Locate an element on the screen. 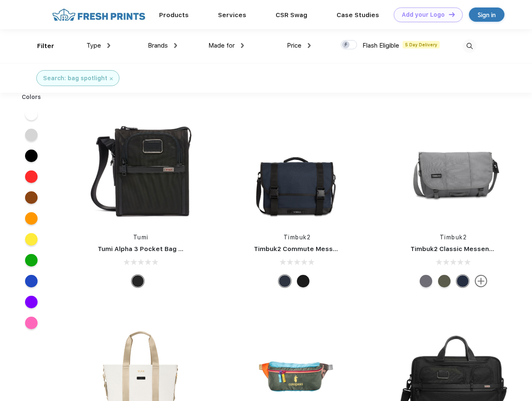 The image size is (532, 401). div: Sign in is located at coordinates (487, 15).